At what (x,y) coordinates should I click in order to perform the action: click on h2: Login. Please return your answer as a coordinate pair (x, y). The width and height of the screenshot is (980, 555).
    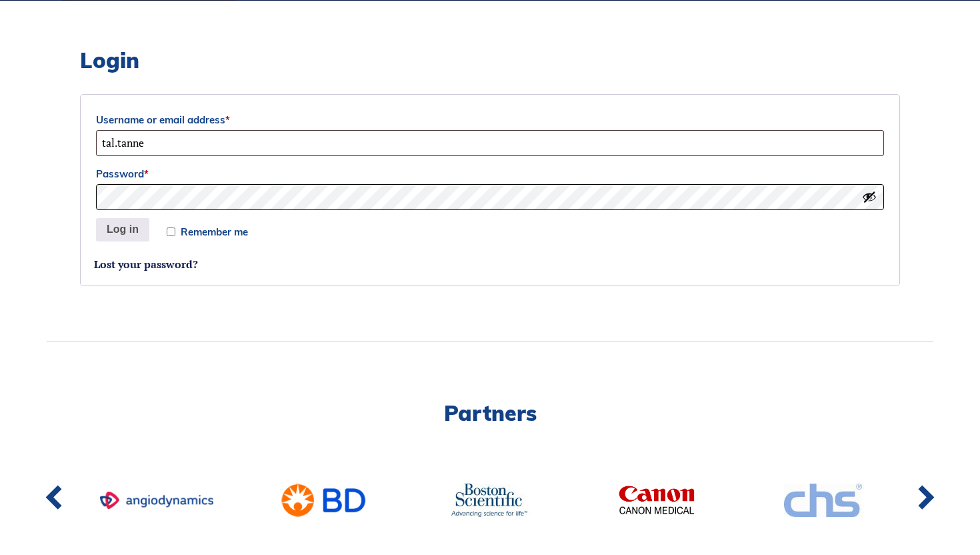
    Looking at the image, I should click on (490, 60).